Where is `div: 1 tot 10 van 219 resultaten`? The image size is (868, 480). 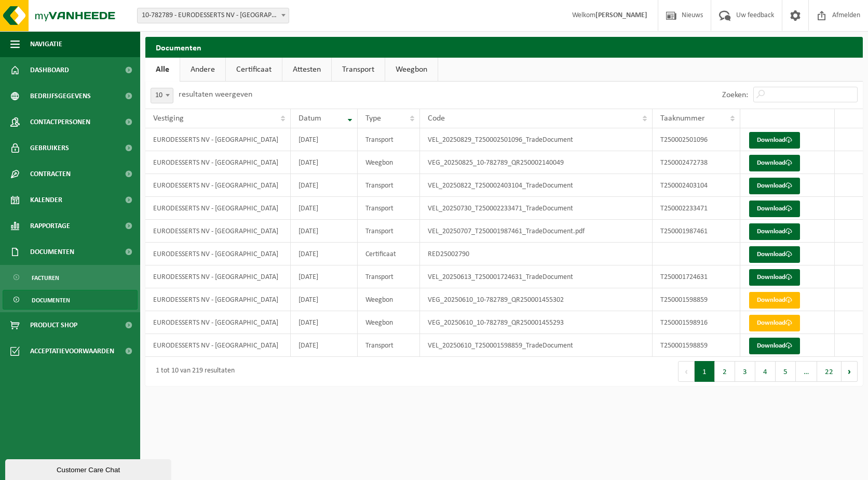 div: 1 tot 10 van 219 resultaten is located at coordinates (192, 371).